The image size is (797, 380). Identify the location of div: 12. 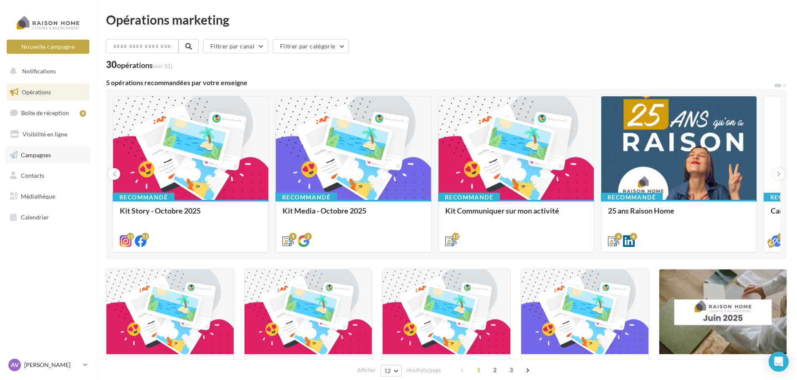
(456, 237).